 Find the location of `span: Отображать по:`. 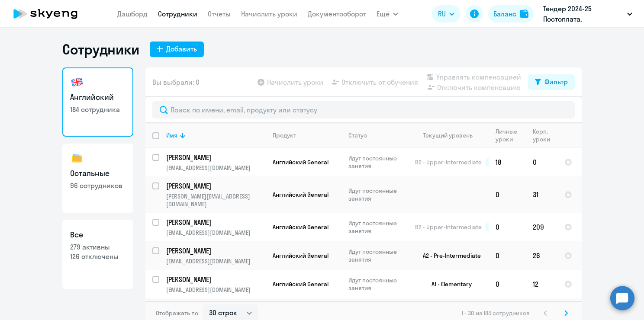

span: Отображать по: is located at coordinates (178, 313).